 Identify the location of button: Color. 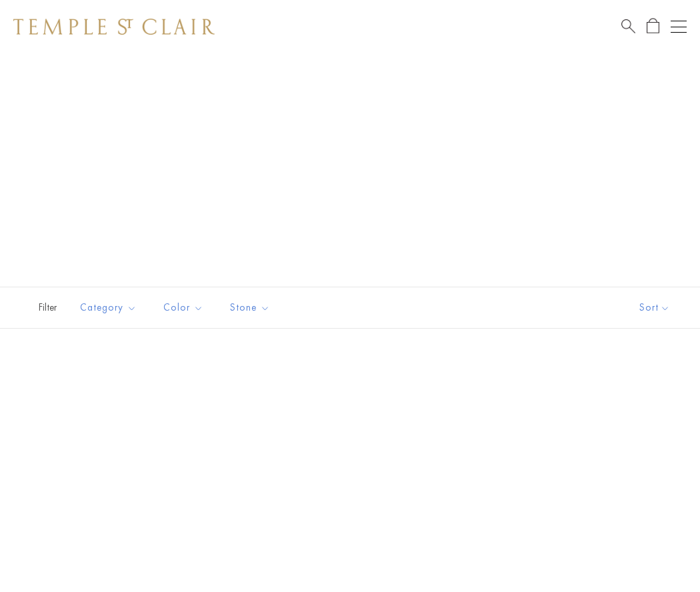
(184, 307).